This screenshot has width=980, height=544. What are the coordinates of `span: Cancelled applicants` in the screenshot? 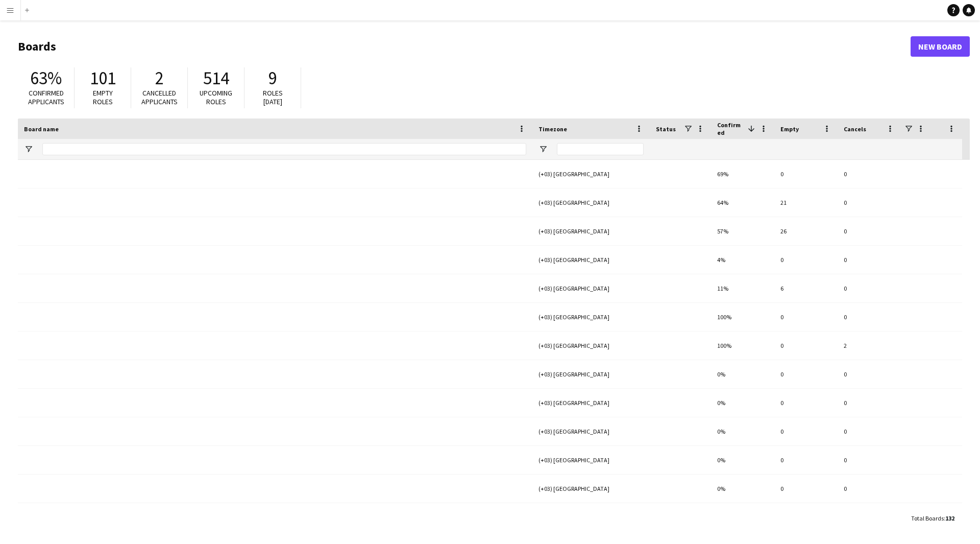 It's located at (159, 97).